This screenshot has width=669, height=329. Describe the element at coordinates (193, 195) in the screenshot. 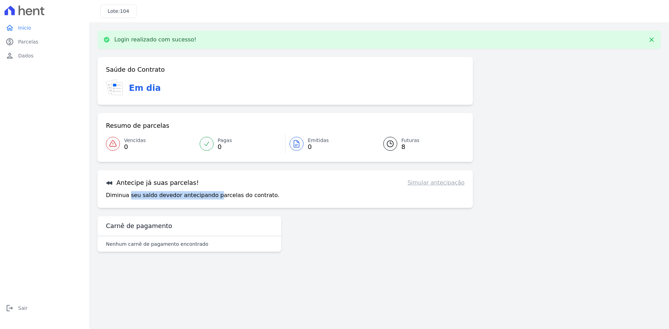

I see `p: Diminua seu saldo devedor antecipando parcelas do contrato.` at that location.